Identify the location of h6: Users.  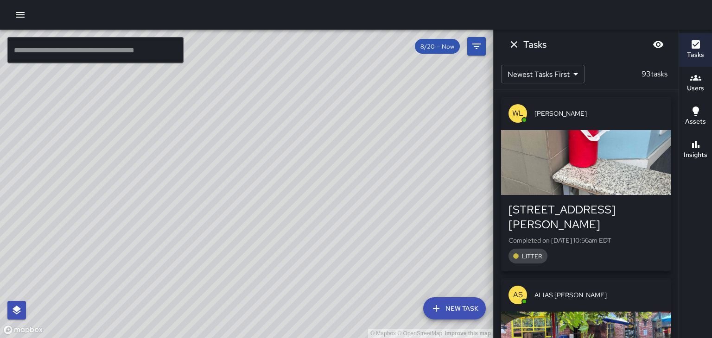
(695, 88).